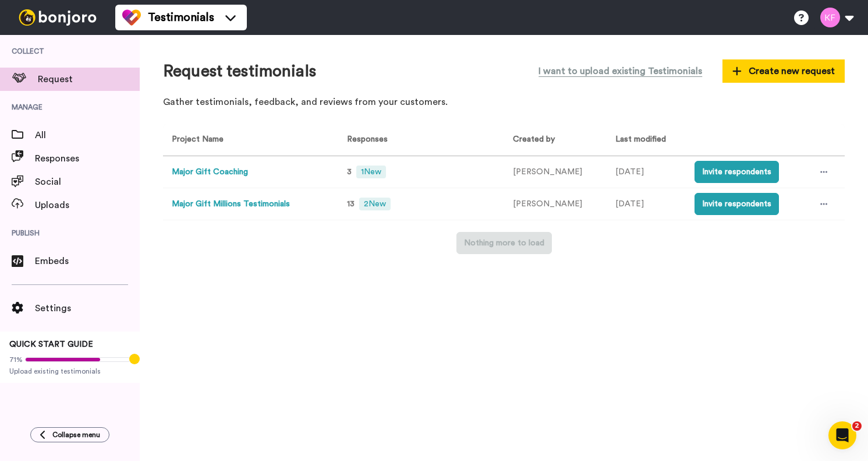 The image size is (868, 461). What do you see at coordinates (87, 205) in the screenshot?
I see `span: Uploads` at bounding box center [87, 205].